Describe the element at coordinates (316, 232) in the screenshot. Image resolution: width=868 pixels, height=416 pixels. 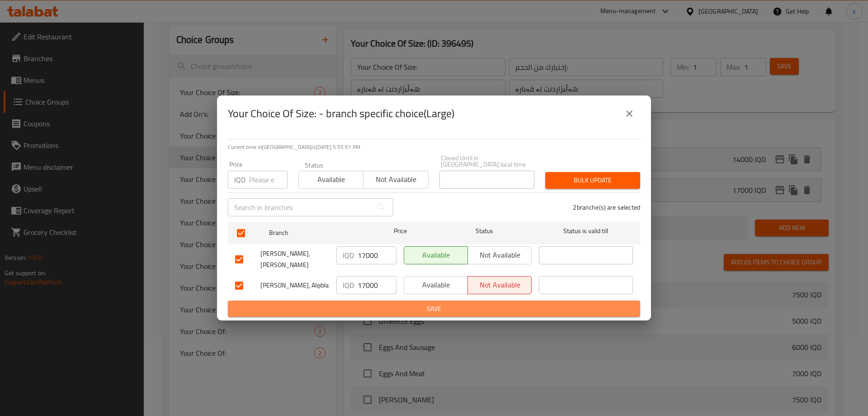
I see `span: Branch` at that location.